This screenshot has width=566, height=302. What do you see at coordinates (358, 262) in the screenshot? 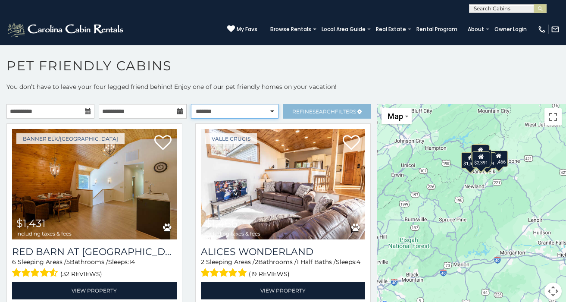
I see `span: 4` at bounding box center [358, 262].